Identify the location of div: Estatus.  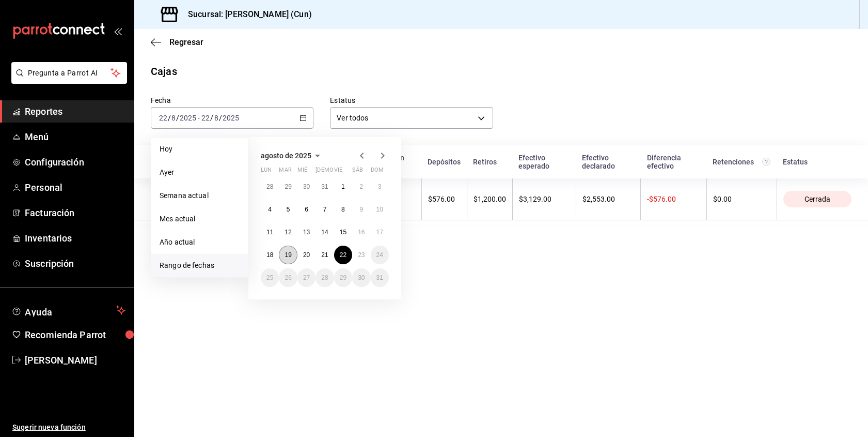
(817, 162).